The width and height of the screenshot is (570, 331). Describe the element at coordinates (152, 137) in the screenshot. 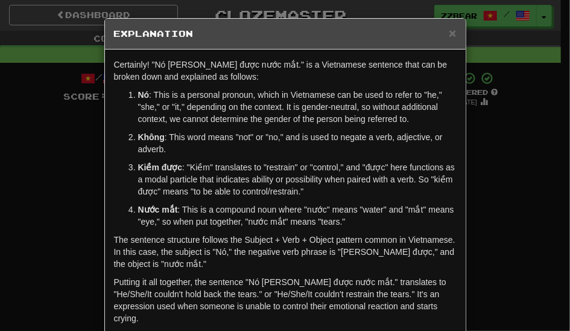

I see `strong: Không` at that location.